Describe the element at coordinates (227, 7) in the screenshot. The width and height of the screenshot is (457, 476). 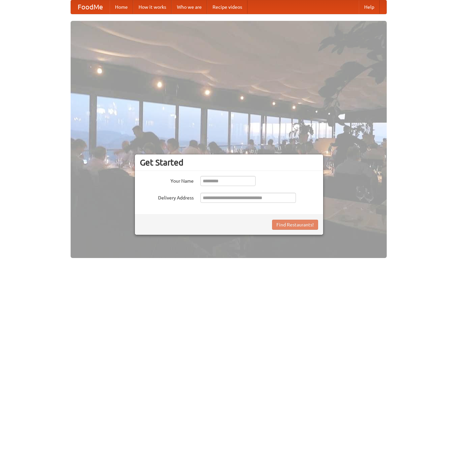
I see `a: Recipe videos` at that location.